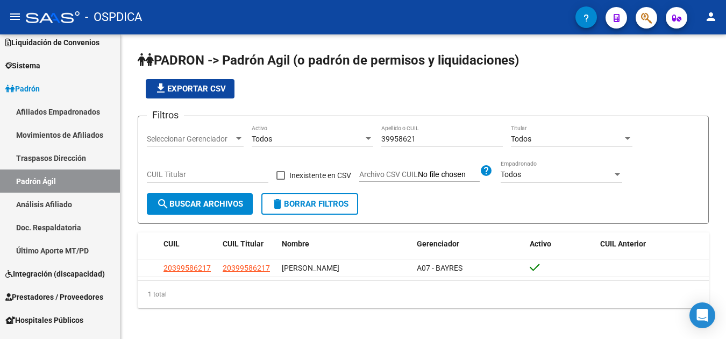 This screenshot has height=339, width=726. I want to click on button: Borrar Filtros, so click(310, 204).